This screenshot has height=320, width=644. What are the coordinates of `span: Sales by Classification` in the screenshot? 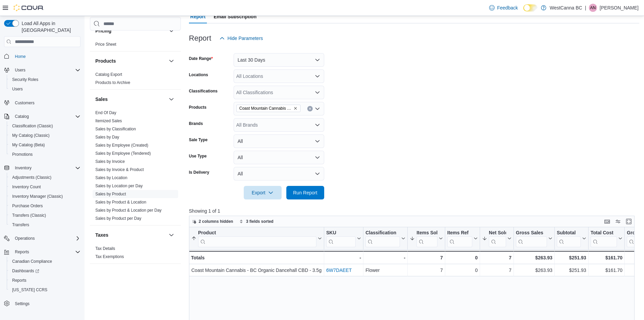 It's located at (116, 129).